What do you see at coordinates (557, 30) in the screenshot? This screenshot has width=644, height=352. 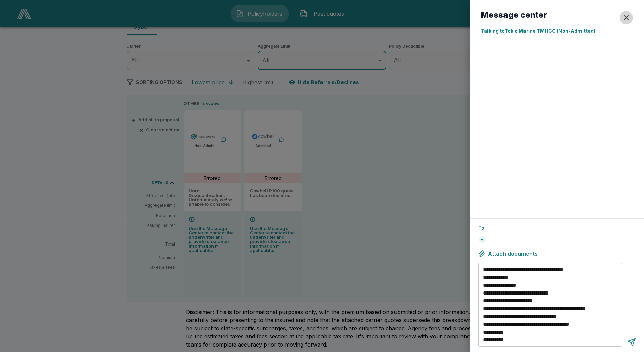 I see `p: Talking to Tokio Marine TMHCC (Non-Admitted)` at bounding box center [557, 30].